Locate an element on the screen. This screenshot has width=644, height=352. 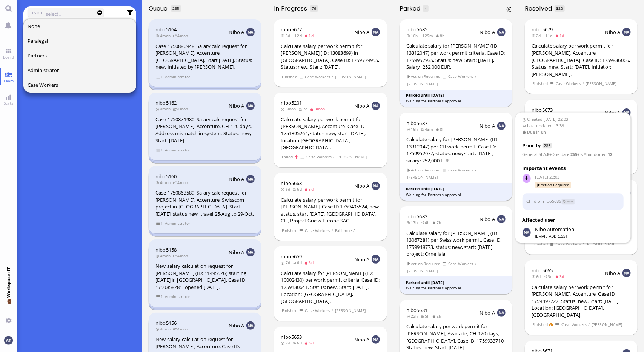
span: 3mon is located at coordinates (290, 108).